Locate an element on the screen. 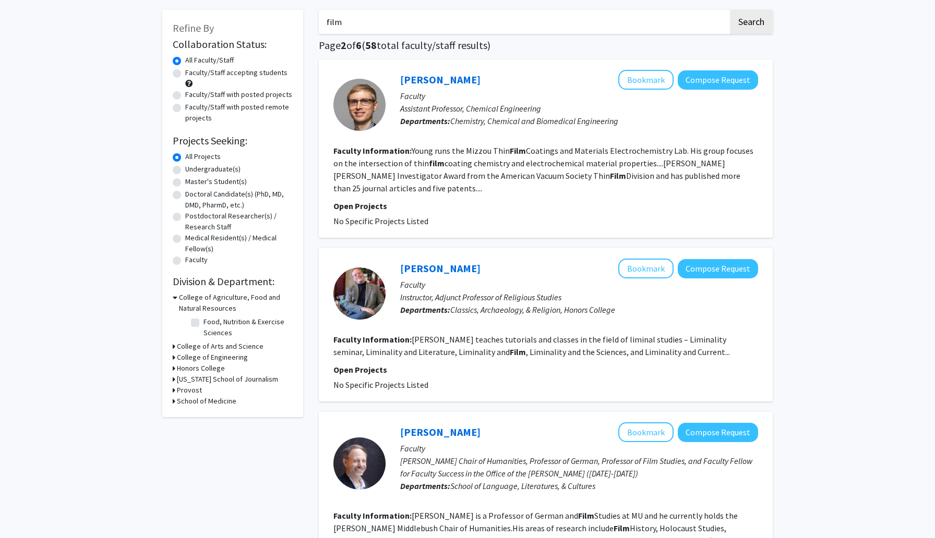 Image resolution: width=935 pixels, height=538 pixels. label: All Projects is located at coordinates (203, 157).